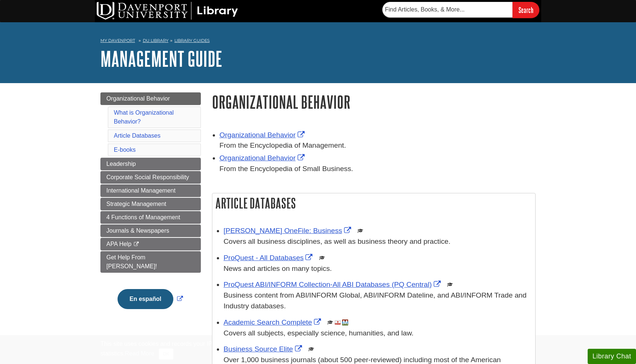  What do you see at coordinates (156, 41) in the screenshot?
I see `a: DU Library` at bounding box center [156, 41].